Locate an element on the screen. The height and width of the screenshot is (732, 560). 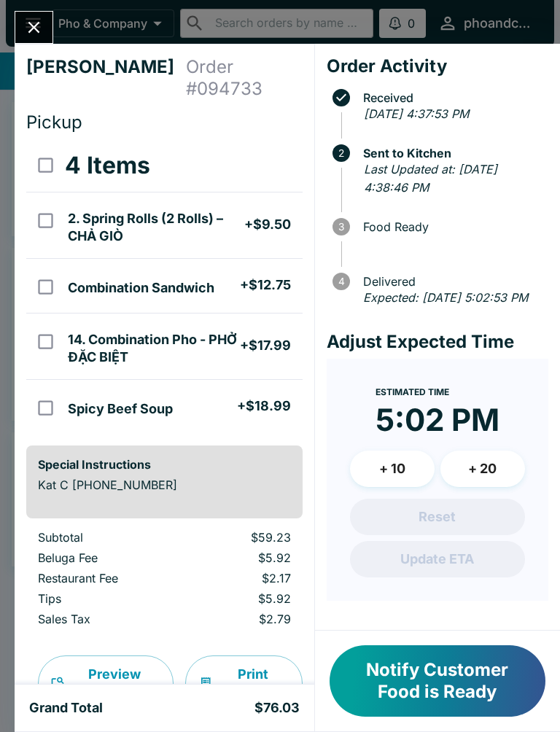
h5: + $18.99 is located at coordinates (264, 406).